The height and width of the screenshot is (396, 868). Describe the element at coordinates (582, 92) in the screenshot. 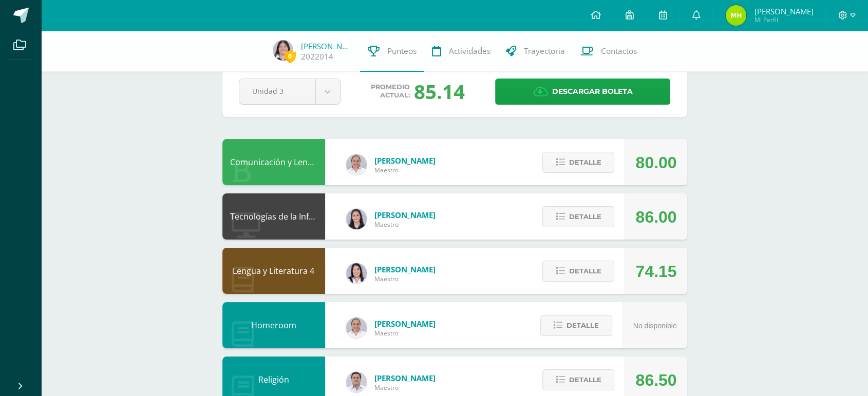

I see `a: Descargar boleta` at that location.